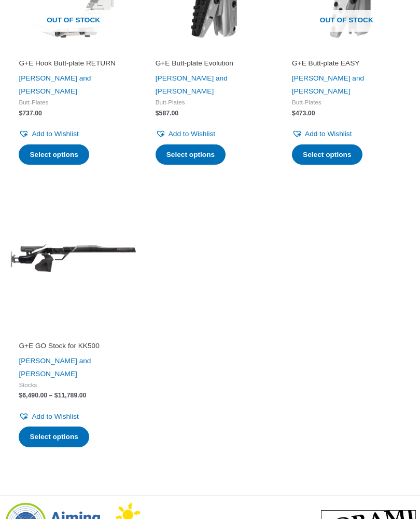 This screenshot has width=420, height=519. What do you see at coordinates (73, 258) in the screenshot?
I see `img: G+E GO Stock for KK500` at bounding box center [73, 258].